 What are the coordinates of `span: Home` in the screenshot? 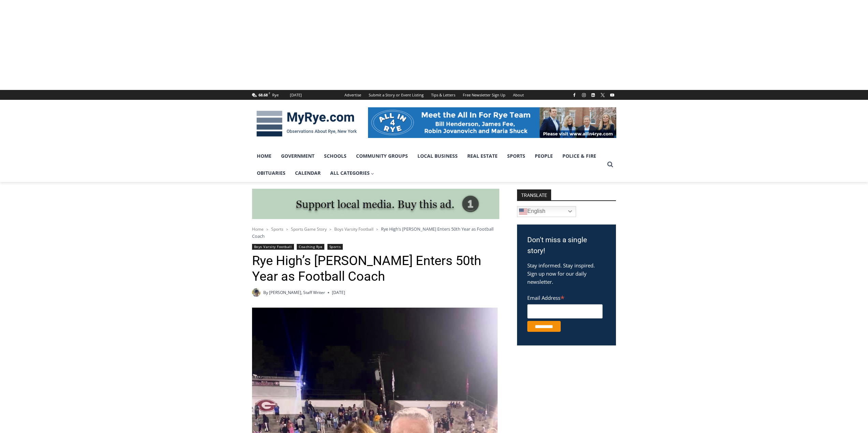 It's located at (258, 229).